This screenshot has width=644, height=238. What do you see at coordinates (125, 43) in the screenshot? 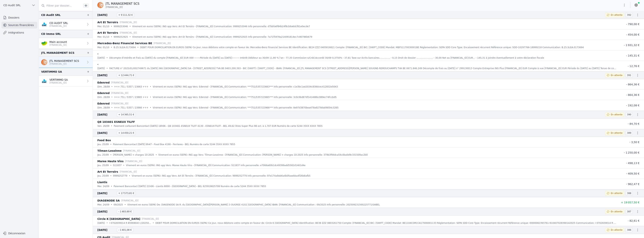
I see `p: Mercedes-Benz Financial Services BE` at bounding box center [125, 43].